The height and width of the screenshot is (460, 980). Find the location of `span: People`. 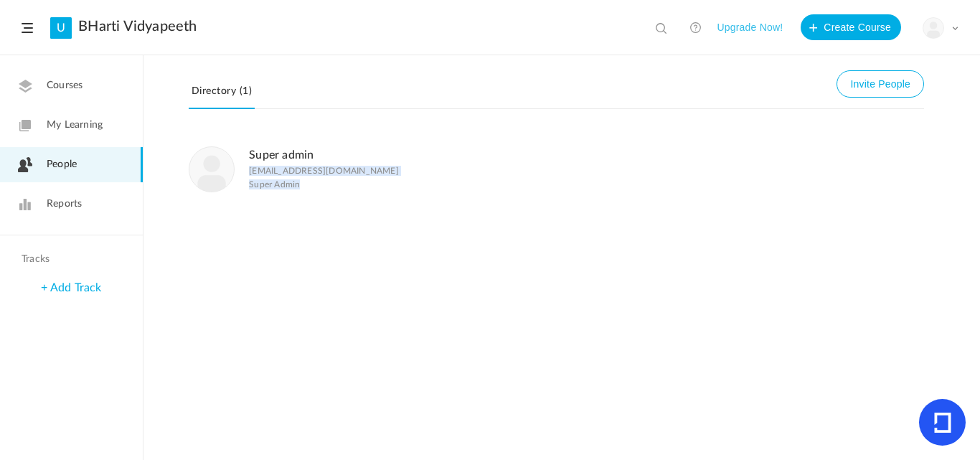

span: People is located at coordinates (62, 164).